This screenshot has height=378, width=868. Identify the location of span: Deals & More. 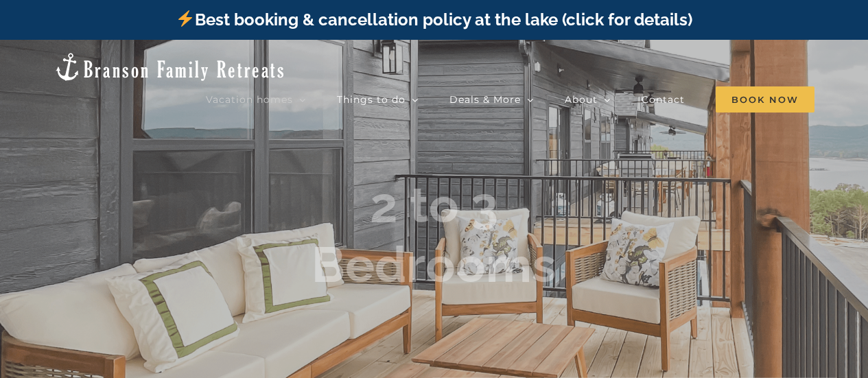
(486, 100).